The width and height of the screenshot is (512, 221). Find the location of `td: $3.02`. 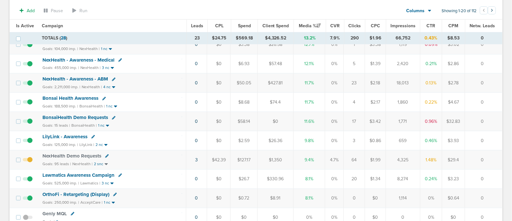

td: $3.02 is located at coordinates (453, 45).